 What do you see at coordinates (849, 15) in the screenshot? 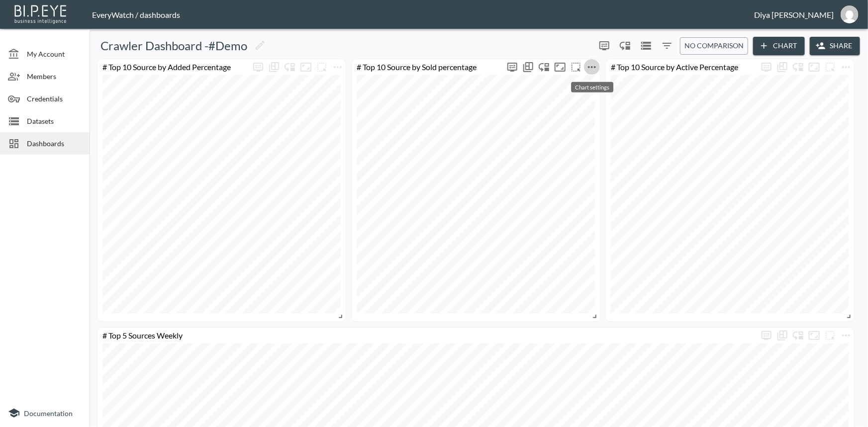
I see `button: diya@everywatch.com` at bounding box center [849, 15].